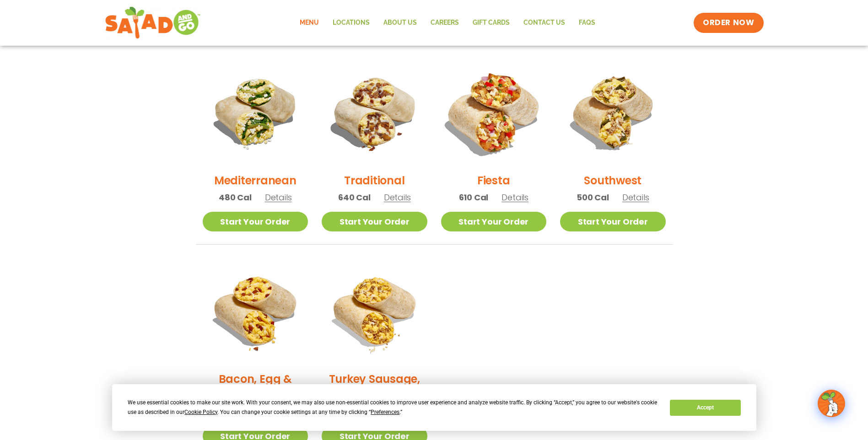 This screenshot has width=868, height=440. Describe the element at coordinates (374, 387) in the screenshot. I see `h2: Turkey Sausage, Egg & Cheese` at that location.